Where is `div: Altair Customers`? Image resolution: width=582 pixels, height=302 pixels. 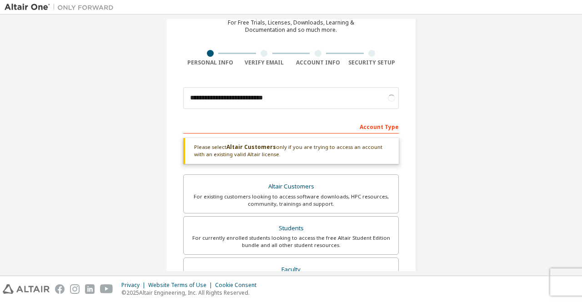 div: Altair Customers is located at coordinates (291, 187).